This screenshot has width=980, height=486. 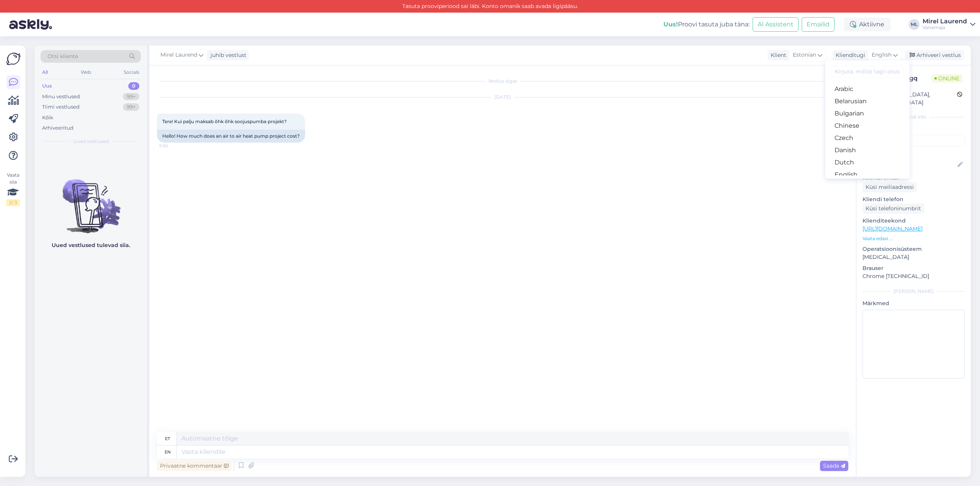 I want to click on div: Socials, so click(x=131, y=72).